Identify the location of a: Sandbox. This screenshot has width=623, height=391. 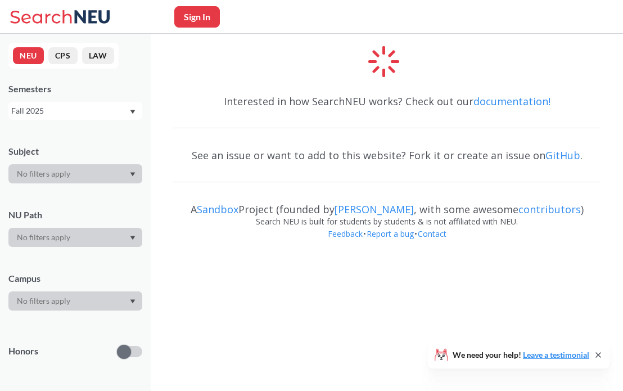
(218, 209).